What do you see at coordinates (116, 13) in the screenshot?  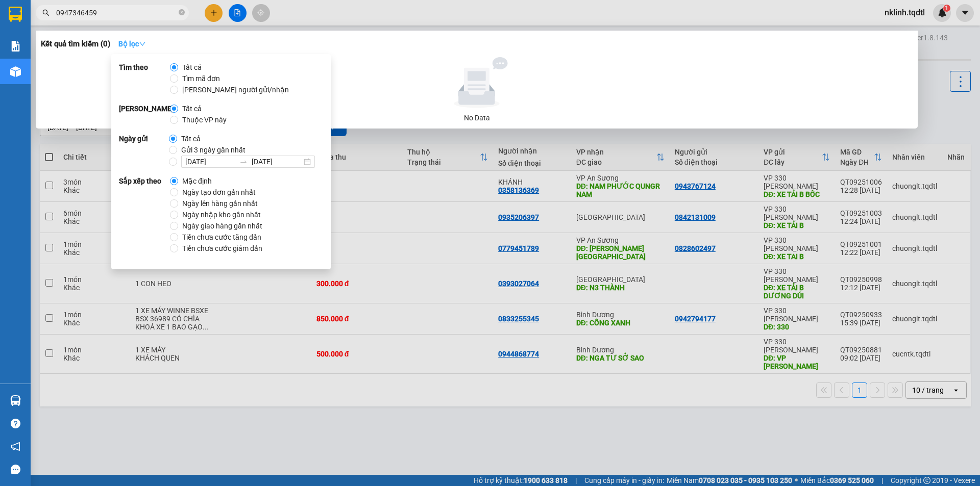 I see `input: Tìm tên, số ĐT hoặc mã đơn` at bounding box center [116, 13].